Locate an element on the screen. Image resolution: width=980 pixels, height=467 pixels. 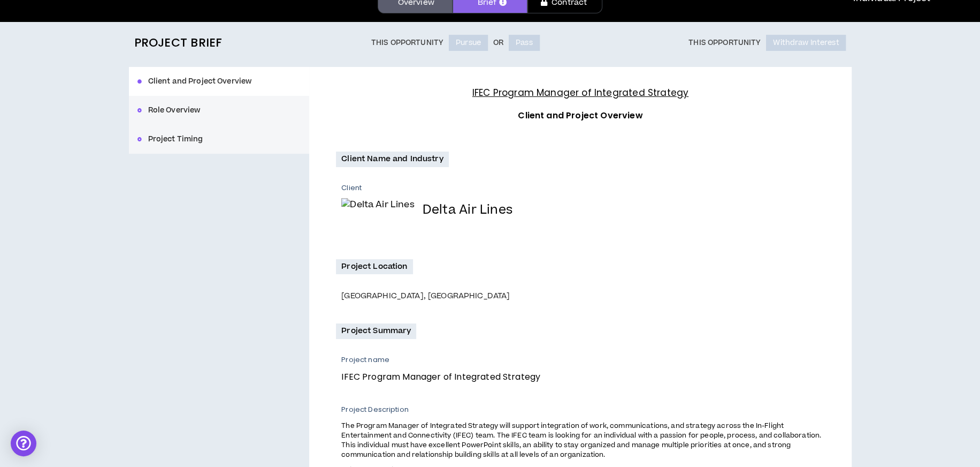
p: Project Summary is located at coordinates (376, 330).